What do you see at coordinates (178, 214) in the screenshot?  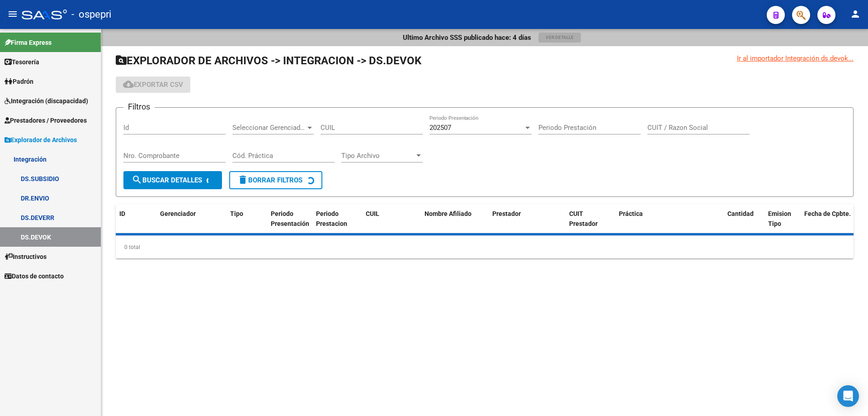 I see `span: Gerenciador` at bounding box center [178, 214].